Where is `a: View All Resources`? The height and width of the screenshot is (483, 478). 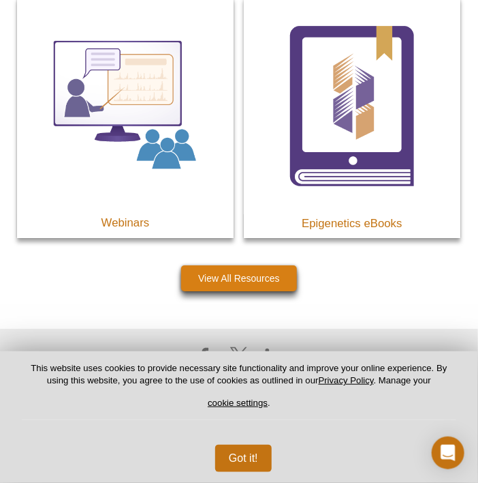 a: View All Resources is located at coordinates (239, 278).